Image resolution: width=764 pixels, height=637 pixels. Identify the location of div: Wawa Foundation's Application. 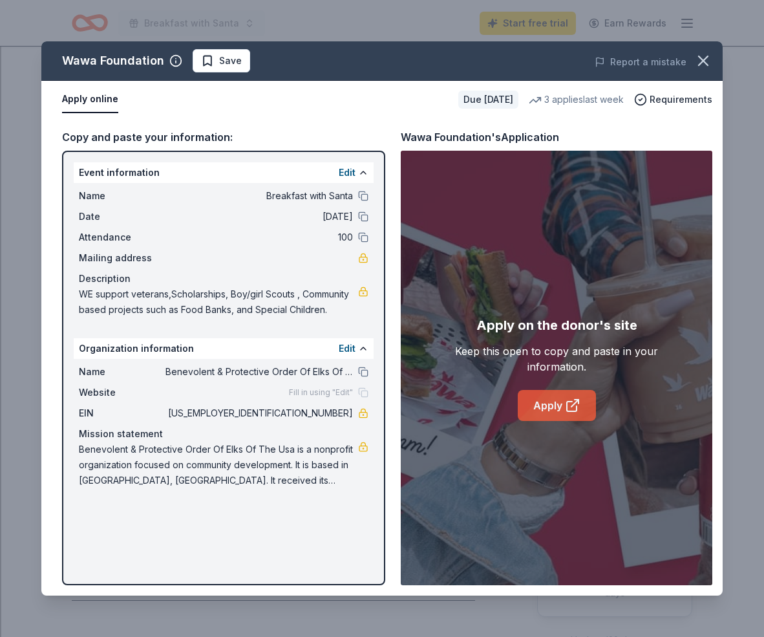
(480, 137).